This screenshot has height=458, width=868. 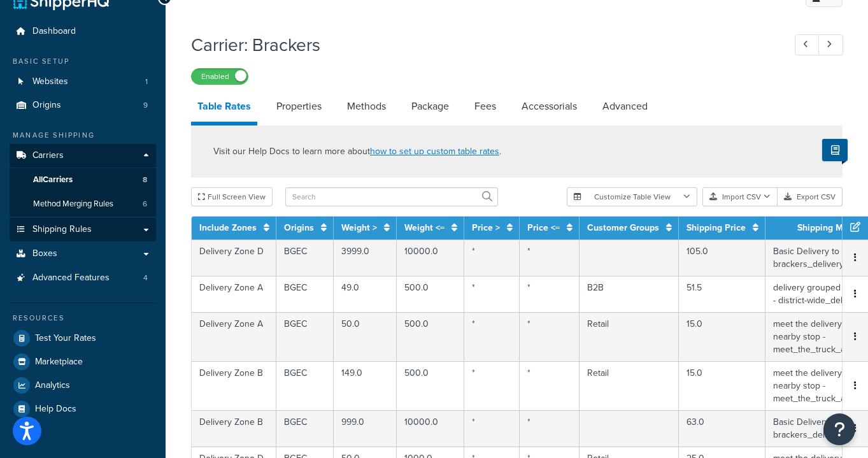 What do you see at coordinates (723, 428) in the screenshot?
I see `td: 63.0` at bounding box center [723, 428].